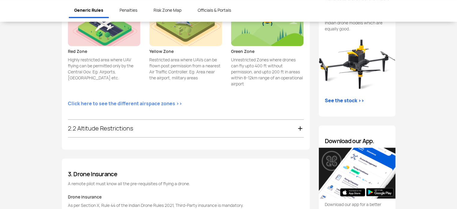  What do you see at coordinates (125, 104) in the screenshot?
I see `a: Click here to see the different airspace zones >>` at bounding box center [125, 104].